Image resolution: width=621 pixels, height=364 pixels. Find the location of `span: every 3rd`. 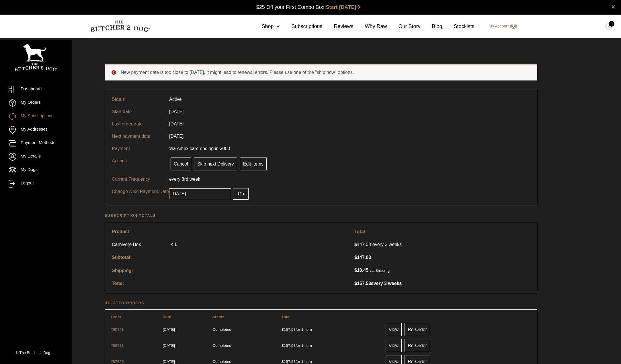

span: every 3rd is located at coordinates (179, 179).